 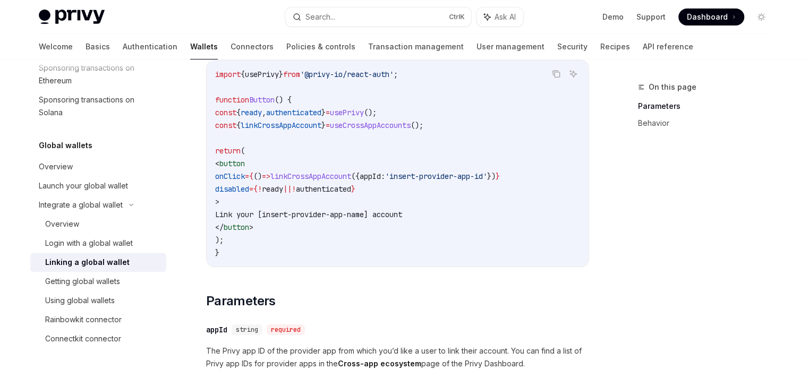 I want to click on button: Copy the contents from the code block, so click(x=556, y=74).